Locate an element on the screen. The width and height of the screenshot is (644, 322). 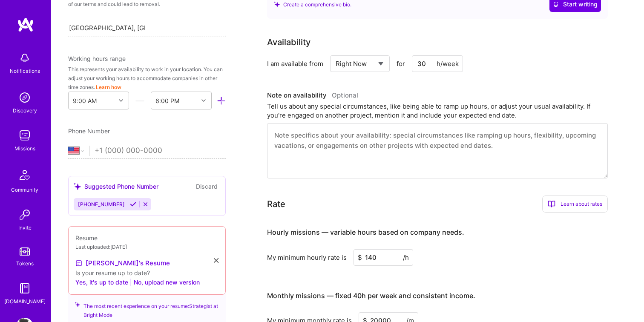
div: I am available from is located at coordinates (295, 64).